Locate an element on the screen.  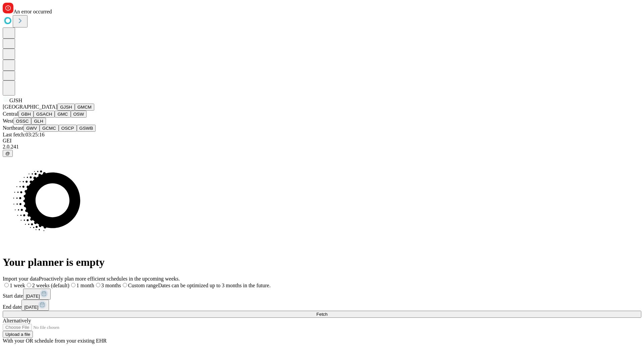
span: Last fetch: 03:25:16 is located at coordinates (23, 134).